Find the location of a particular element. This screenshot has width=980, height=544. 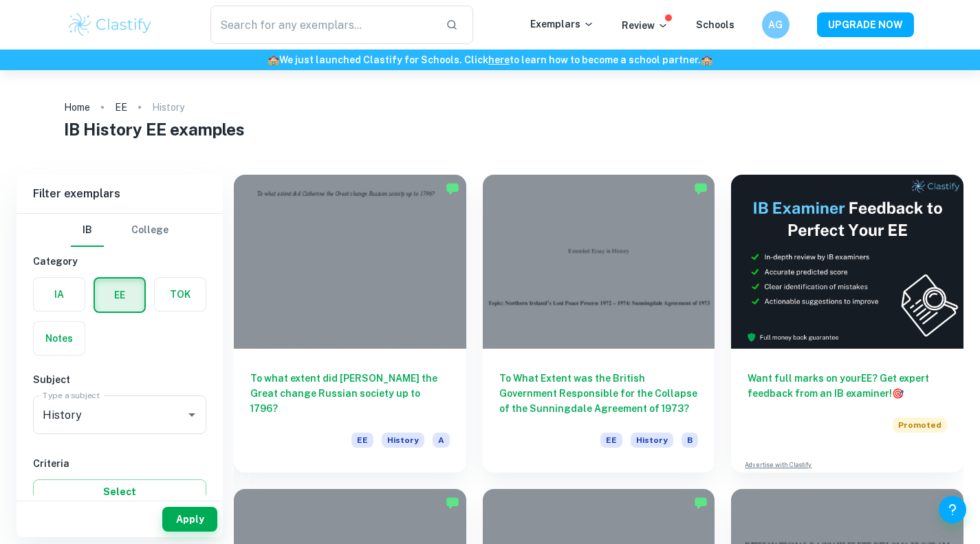

button: IB is located at coordinates (88, 231).